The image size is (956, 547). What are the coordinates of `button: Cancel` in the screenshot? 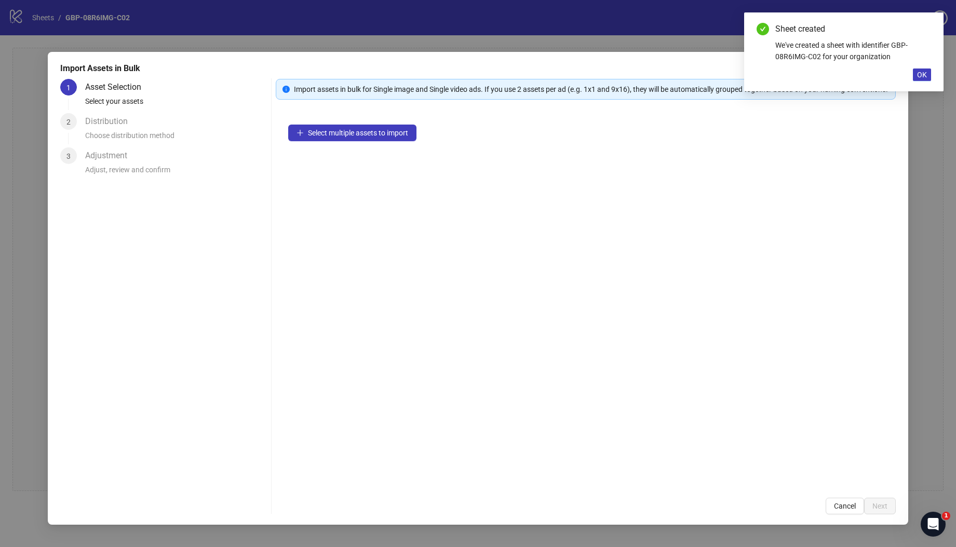 It's located at (845, 506).